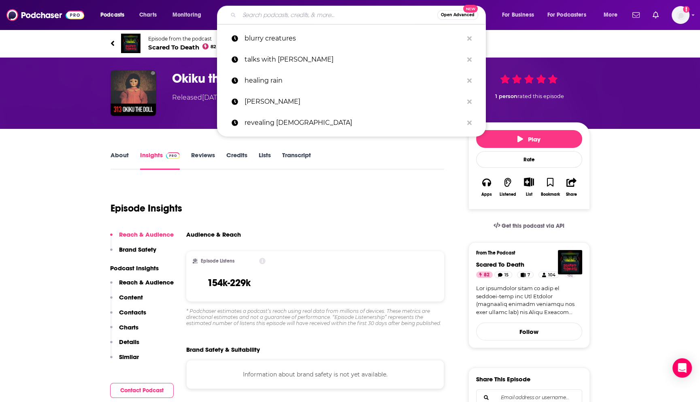 The image size is (700, 402). I want to click on div: Apps, so click(487, 194).